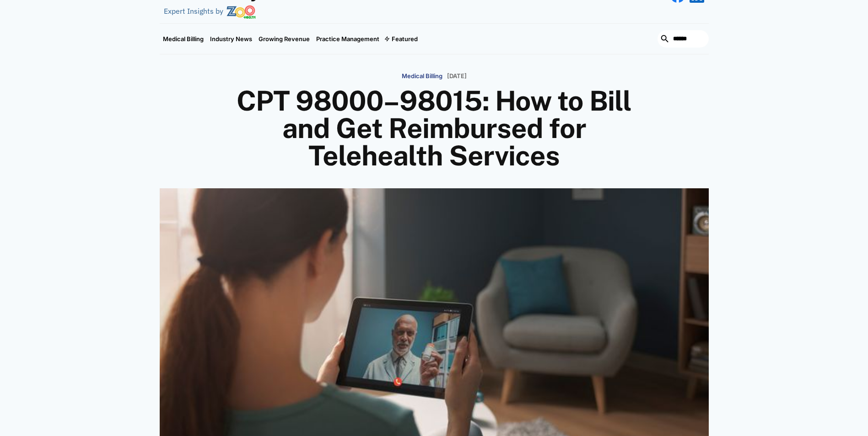 The image size is (868, 436). What do you see at coordinates (348, 39) in the screenshot?
I see `a: Practice Management` at bounding box center [348, 39].